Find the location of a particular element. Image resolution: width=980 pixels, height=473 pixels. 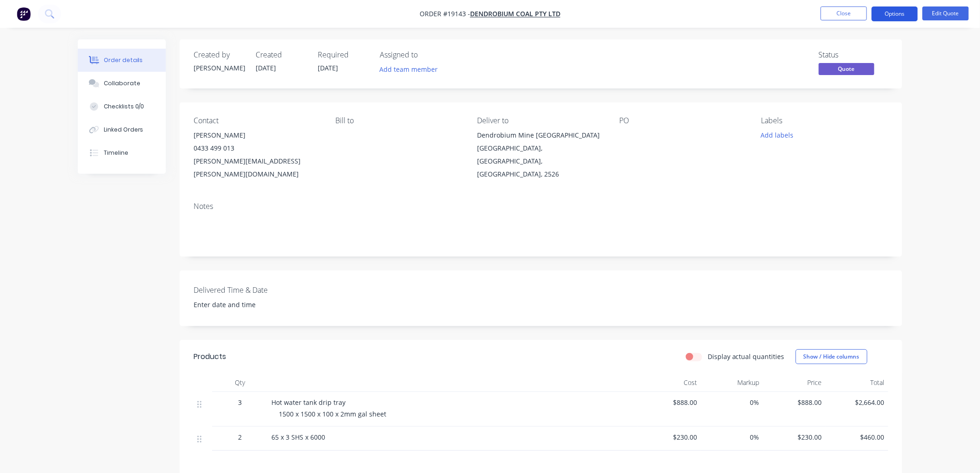

button: Quote is located at coordinates (847, 70).